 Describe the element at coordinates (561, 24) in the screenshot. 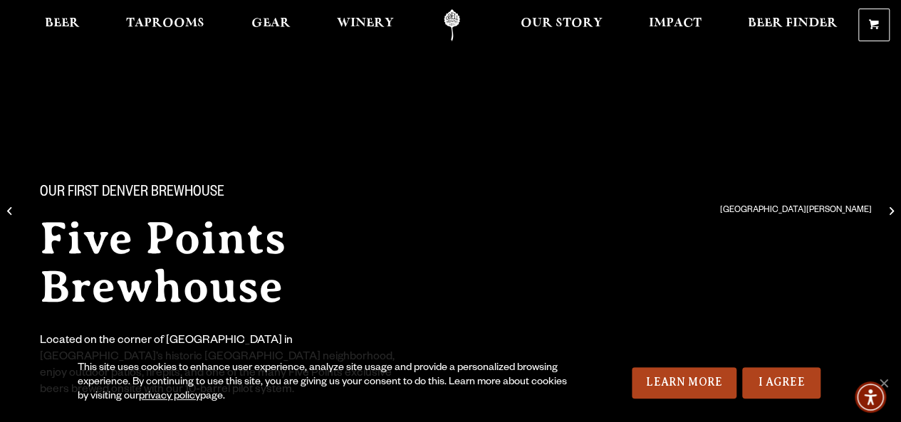

I see `span: Our Story` at that location.